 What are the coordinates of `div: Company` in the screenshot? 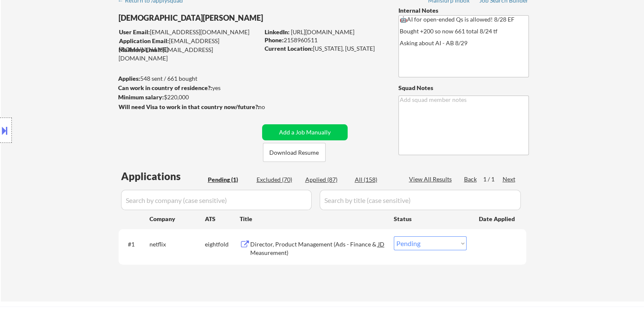 It's located at (177, 219).